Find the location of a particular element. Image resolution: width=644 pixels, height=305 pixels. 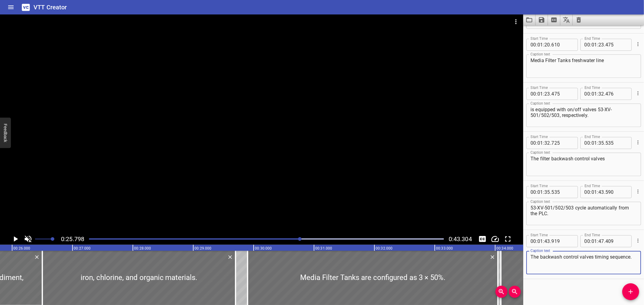

div: Play progress is located at coordinates (266, 239).